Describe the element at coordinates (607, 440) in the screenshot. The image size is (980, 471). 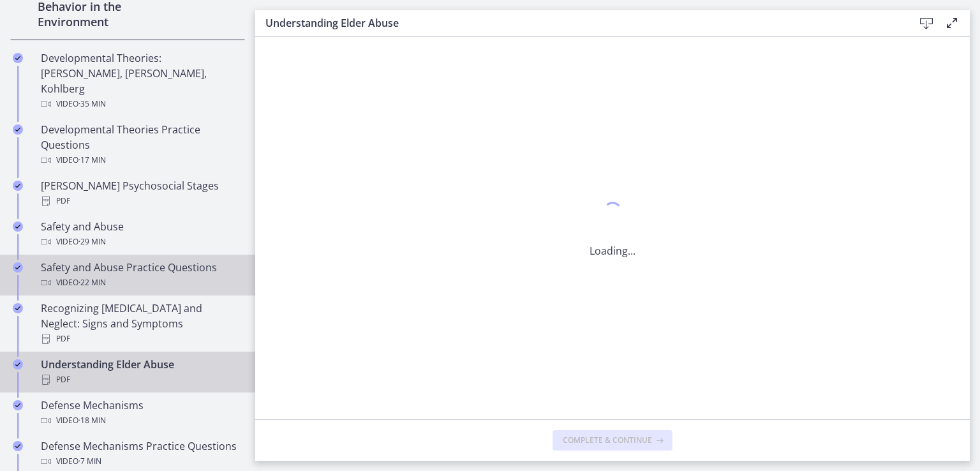
I see `span: Complete & continue` at that location.